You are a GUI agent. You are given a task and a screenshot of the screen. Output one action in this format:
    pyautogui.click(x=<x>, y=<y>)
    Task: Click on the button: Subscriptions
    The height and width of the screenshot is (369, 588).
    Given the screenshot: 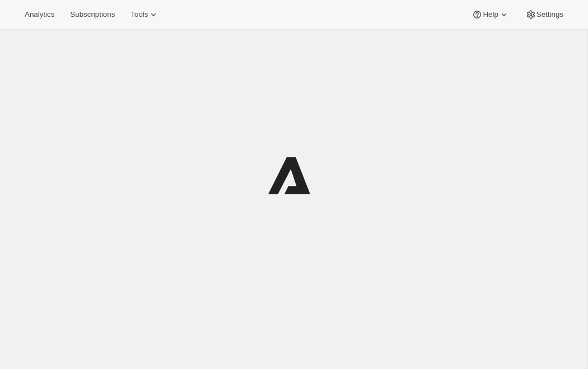 What is the action you would take?
    pyautogui.click(x=92, y=15)
    